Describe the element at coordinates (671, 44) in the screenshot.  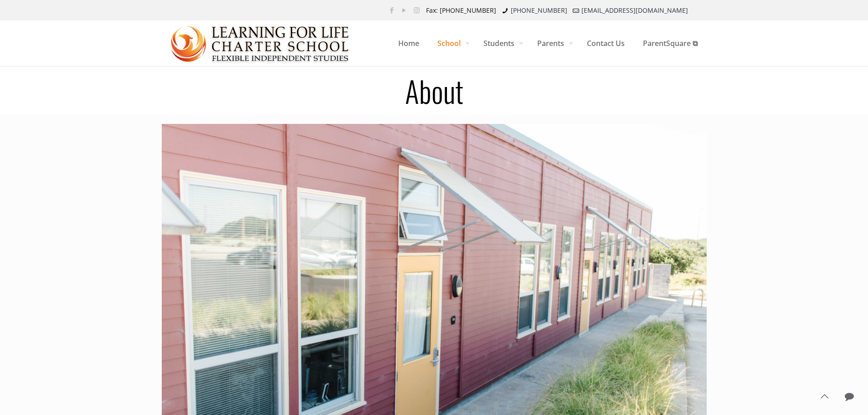
I see `a: ParentSquare ⧉` at that location.